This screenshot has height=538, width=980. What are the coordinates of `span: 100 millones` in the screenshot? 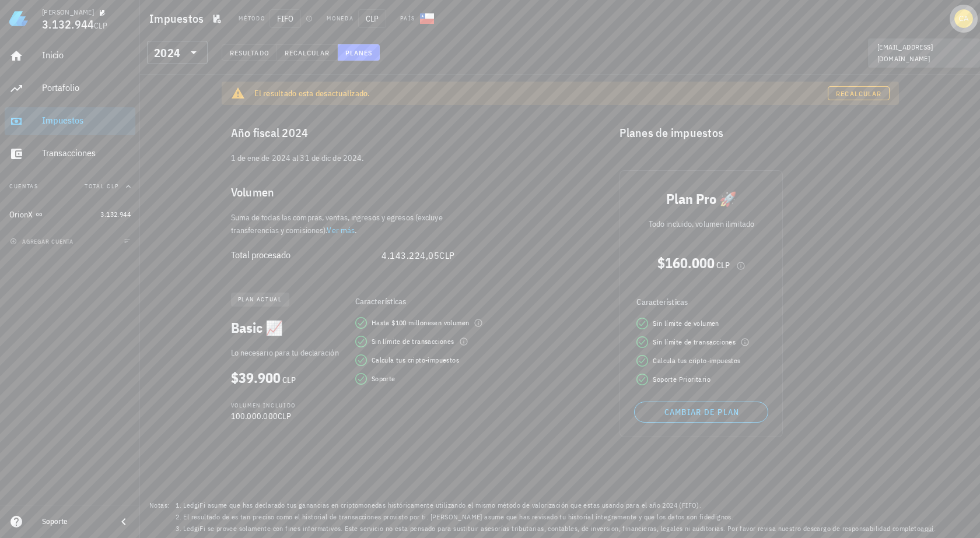 It's located at (415, 322).